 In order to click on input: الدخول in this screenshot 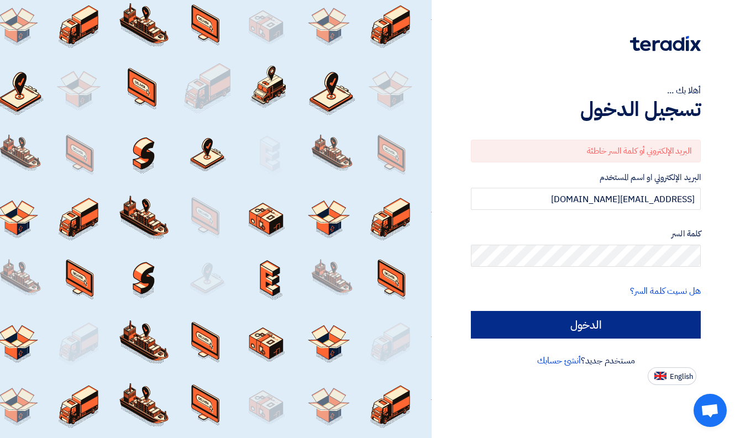, I will do `click(586, 325)`.